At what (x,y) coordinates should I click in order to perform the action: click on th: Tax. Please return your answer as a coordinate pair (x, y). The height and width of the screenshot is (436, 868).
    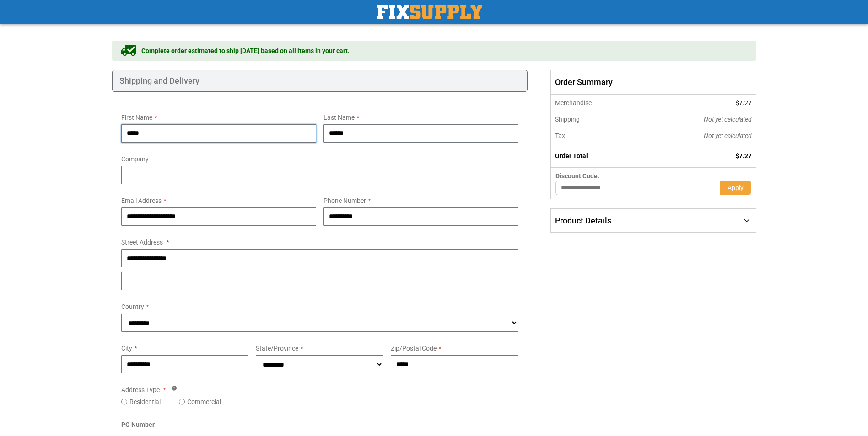
    Looking at the image, I should click on (596, 136).